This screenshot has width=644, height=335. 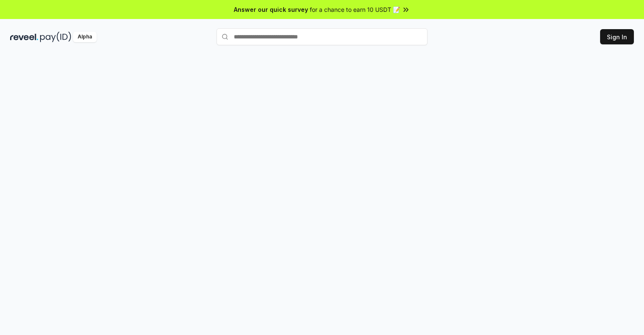 I want to click on span: Answer our quick survey, so click(x=271, y=9).